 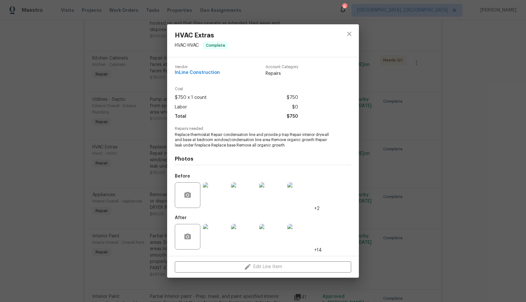 What do you see at coordinates (202, 35) in the screenshot?
I see `span: HVAC Extras` at bounding box center [202, 35].